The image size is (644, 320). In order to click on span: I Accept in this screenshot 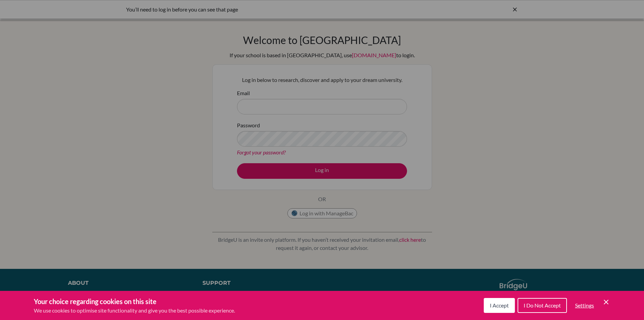, I will do `click(499, 305)`.